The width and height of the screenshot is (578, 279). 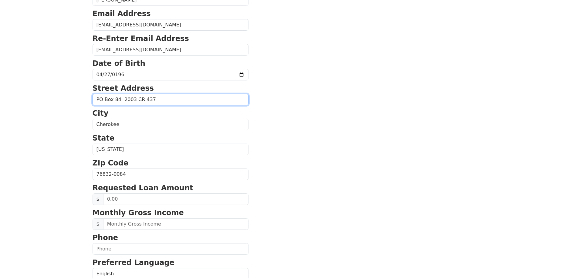 What do you see at coordinates (170, 124) in the screenshot?
I see `input: City` at bounding box center [170, 124].